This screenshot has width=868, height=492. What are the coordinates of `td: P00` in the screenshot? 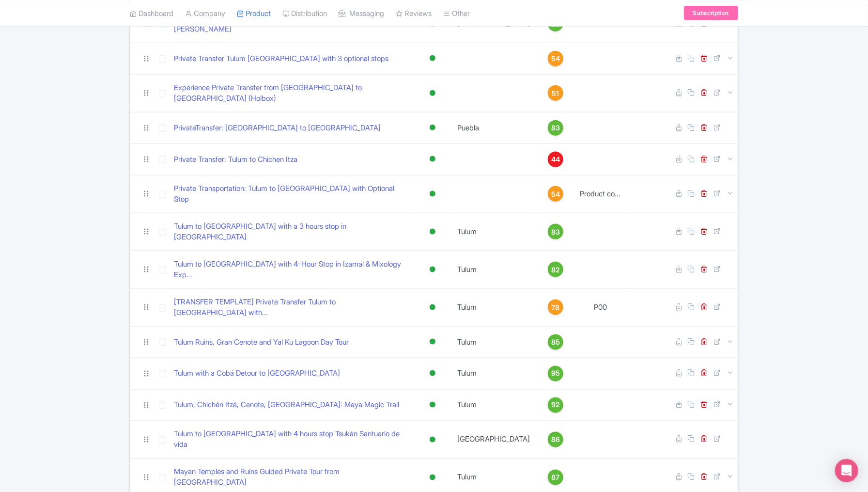 It's located at (601, 307).